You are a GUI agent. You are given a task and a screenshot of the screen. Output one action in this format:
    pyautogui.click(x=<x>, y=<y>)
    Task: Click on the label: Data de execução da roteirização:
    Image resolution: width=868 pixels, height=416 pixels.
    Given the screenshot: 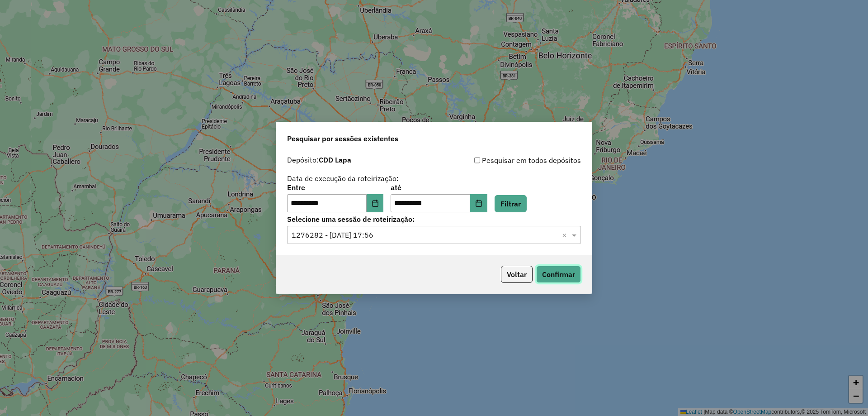 What is the action you would take?
    pyautogui.click(x=342, y=178)
    